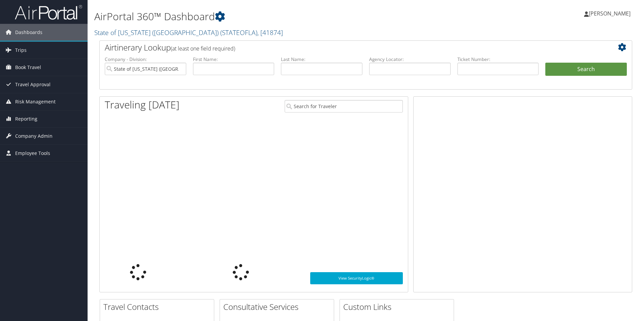 The height and width of the screenshot is (321, 644). Describe the element at coordinates (239, 32) in the screenshot. I see `span: ( STATEOFLA )` at that location.